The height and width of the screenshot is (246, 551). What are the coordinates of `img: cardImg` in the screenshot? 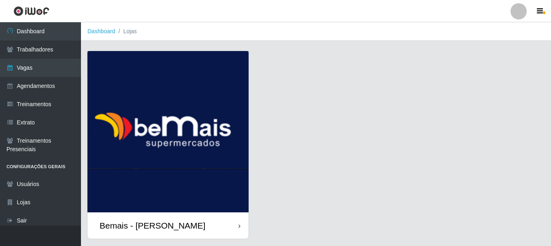 It's located at (168, 132).